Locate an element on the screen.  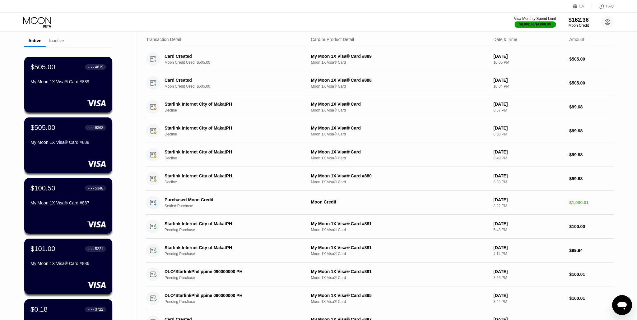
div: 8:38 PM is located at coordinates (529, 182).